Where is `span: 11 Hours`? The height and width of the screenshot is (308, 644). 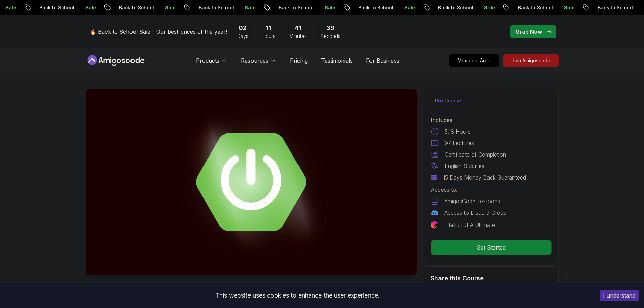 span: 11 Hours is located at coordinates (269, 28).